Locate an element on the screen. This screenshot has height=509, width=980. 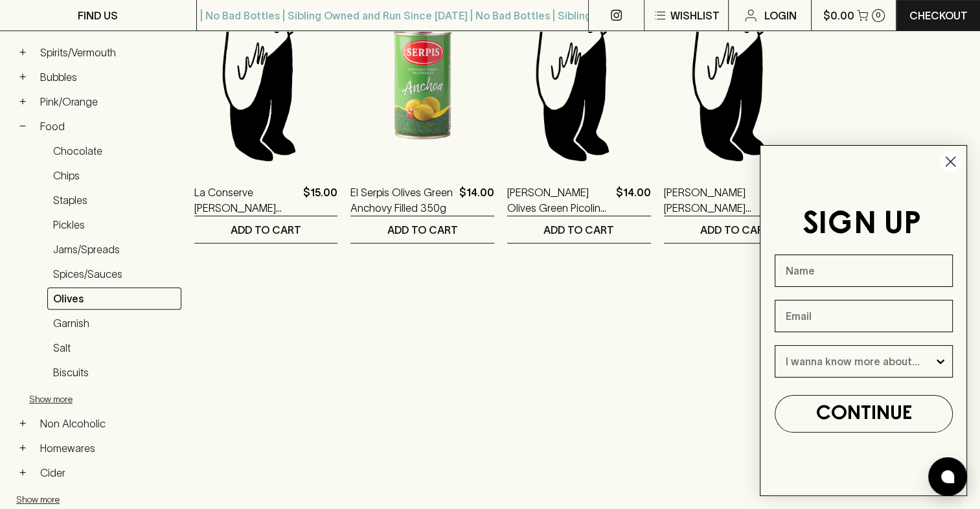
p: 0 is located at coordinates (878, 15).